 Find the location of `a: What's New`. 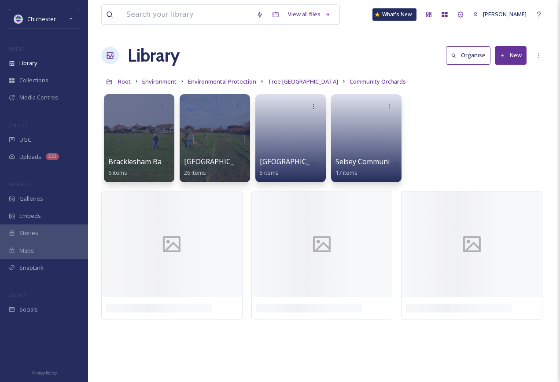

a: What's New is located at coordinates (394, 15).